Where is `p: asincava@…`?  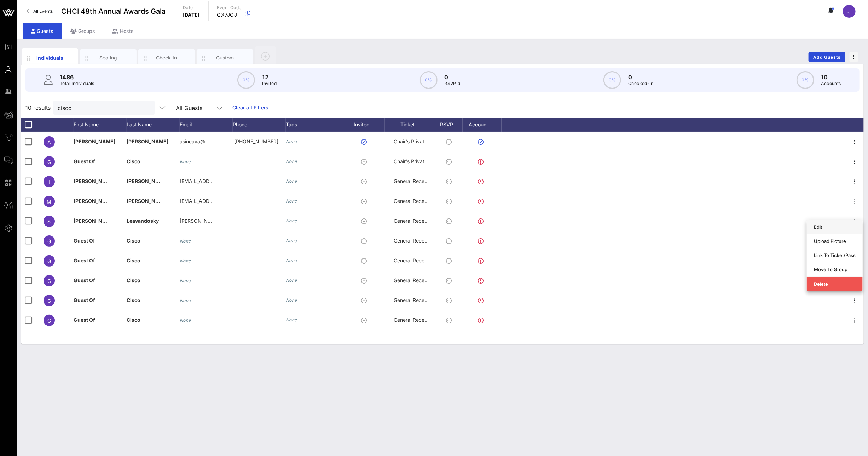
p: asincava@… is located at coordinates (194, 142).